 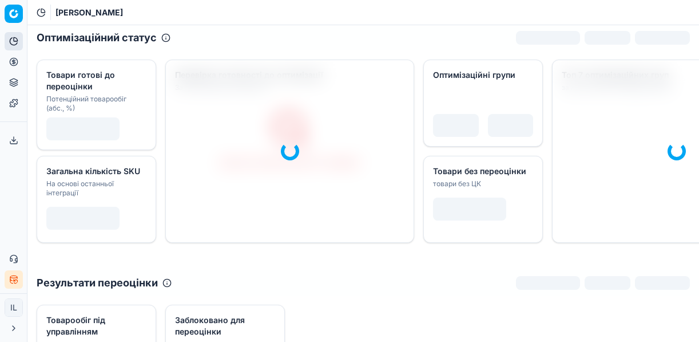 I want to click on div: Товари без переоцінки, so click(x=482, y=171).